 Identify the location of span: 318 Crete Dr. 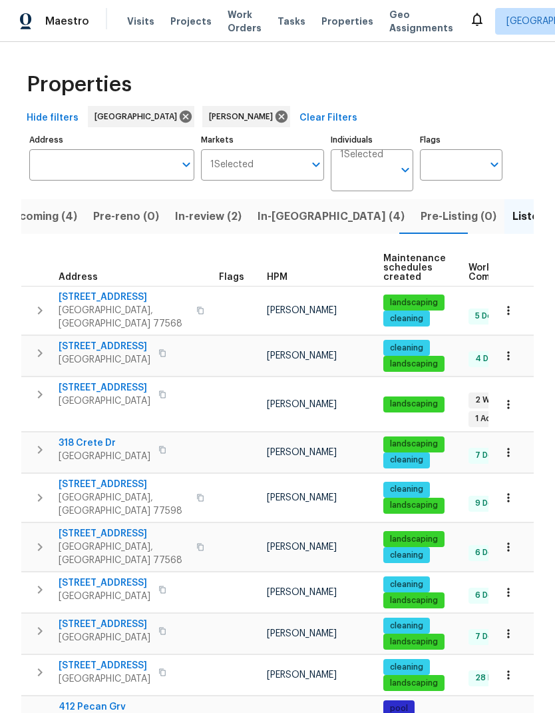
(105, 443).